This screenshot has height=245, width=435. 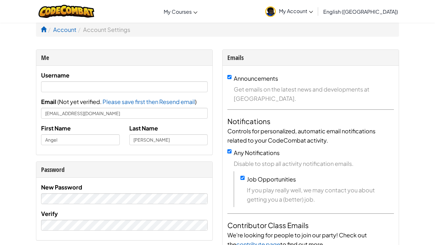 I want to click on span: Disable to stop all activity notification emails., so click(x=314, y=163).